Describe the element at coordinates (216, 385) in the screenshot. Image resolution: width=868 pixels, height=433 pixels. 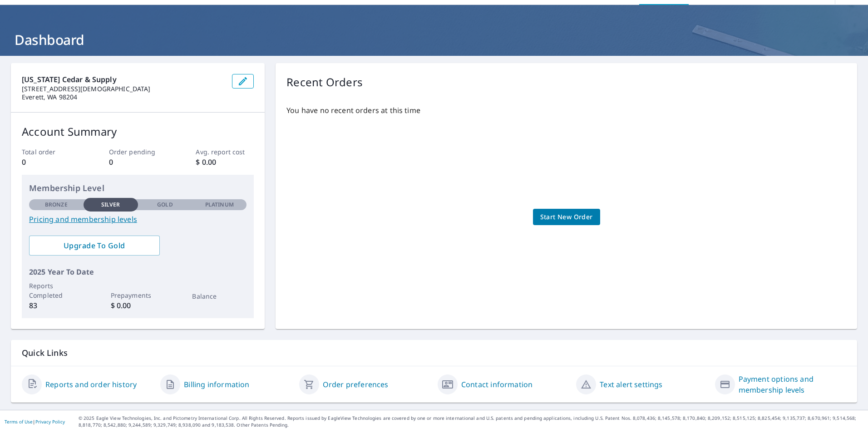
I see `a: Billing information` at that location.